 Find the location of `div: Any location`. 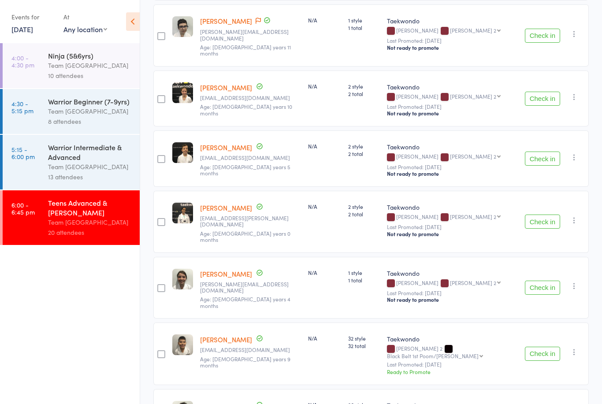

div: Any location is located at coordinates (85, 29).